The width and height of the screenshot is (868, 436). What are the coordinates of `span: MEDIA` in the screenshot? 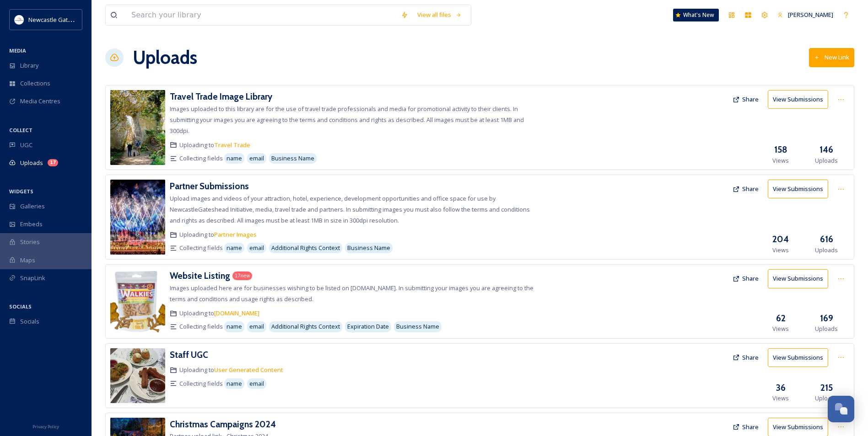 It's located at (17, 51).